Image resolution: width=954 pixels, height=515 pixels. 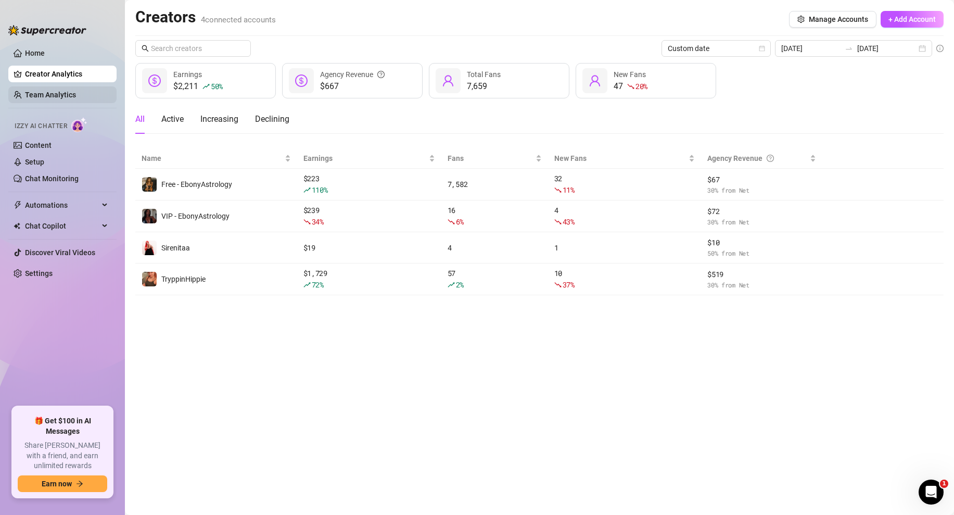 What do you see at coordinates (944, 484) in the screenshot?
I see `span: 1` at bounding box center [944, 484].